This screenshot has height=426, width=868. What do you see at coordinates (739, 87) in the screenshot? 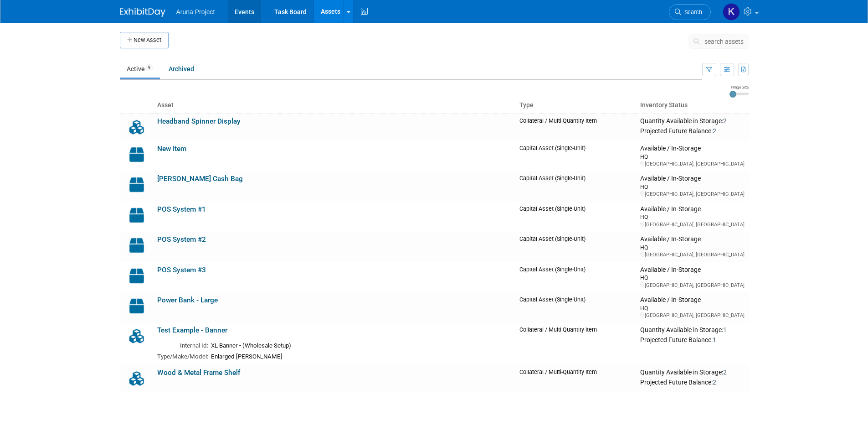
I see `div: Image Size` at bounding box center [739, 87].